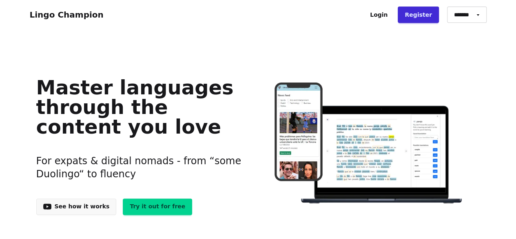 The height and width of the screenshot is (239, 516). What do you see at coordinates (157, 206) in the screenshot?
I see `a: Try it out for free` at bounding box center [157, 206].